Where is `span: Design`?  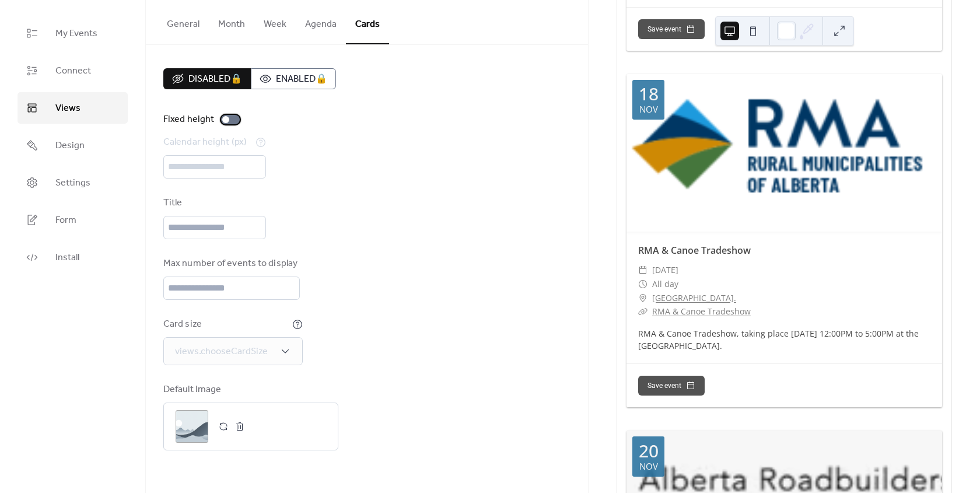
span: Design is located at coordinates (70, 146).